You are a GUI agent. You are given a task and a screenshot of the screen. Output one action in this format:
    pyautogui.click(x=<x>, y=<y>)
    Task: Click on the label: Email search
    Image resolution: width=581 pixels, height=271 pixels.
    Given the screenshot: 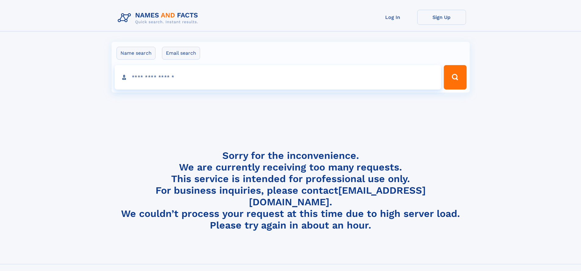 What is the action you would take?
    pyautogui.click(x=181, y=53)
    